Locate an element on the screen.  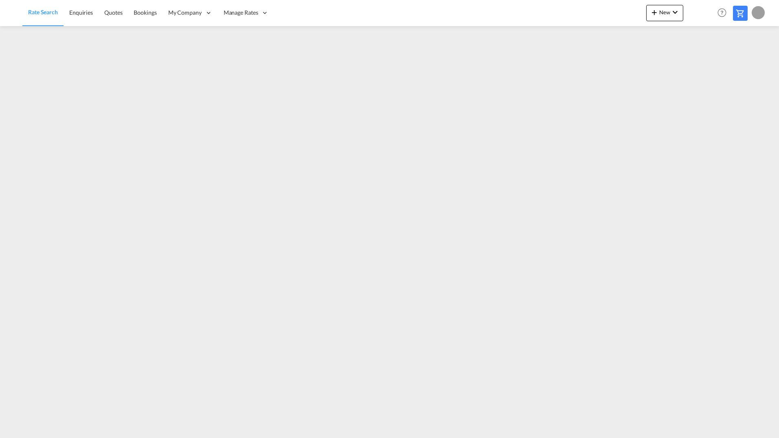
span: My Company is located at coordinates (185, 13).